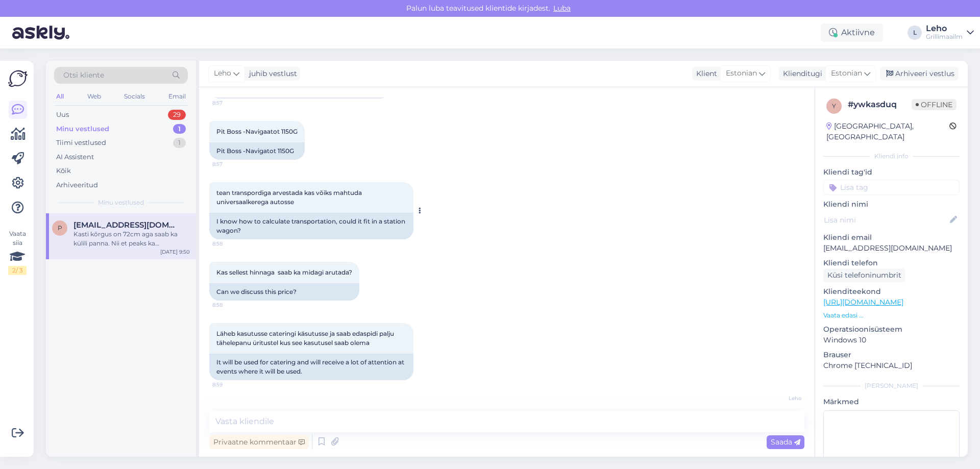 The width and height of the screenshot is (980, 469). Describe the element at coordinates (944, 29) in the screenshot. I see `div: Leho` at that location.